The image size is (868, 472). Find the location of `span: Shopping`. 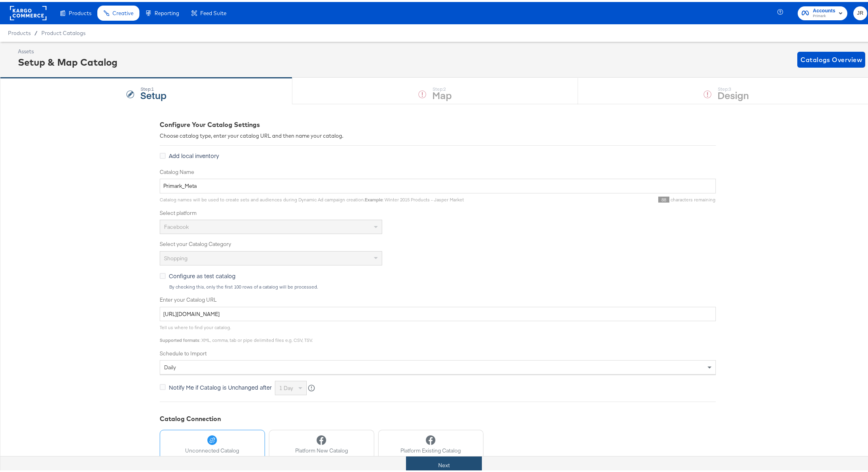

span: Shopping is located at coordinates (175, 256).